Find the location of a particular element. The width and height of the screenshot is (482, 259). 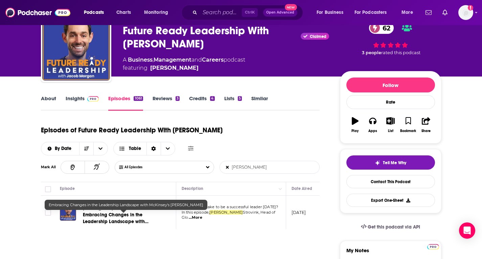

a: Reviews3 is located at coordinates (166, 103).